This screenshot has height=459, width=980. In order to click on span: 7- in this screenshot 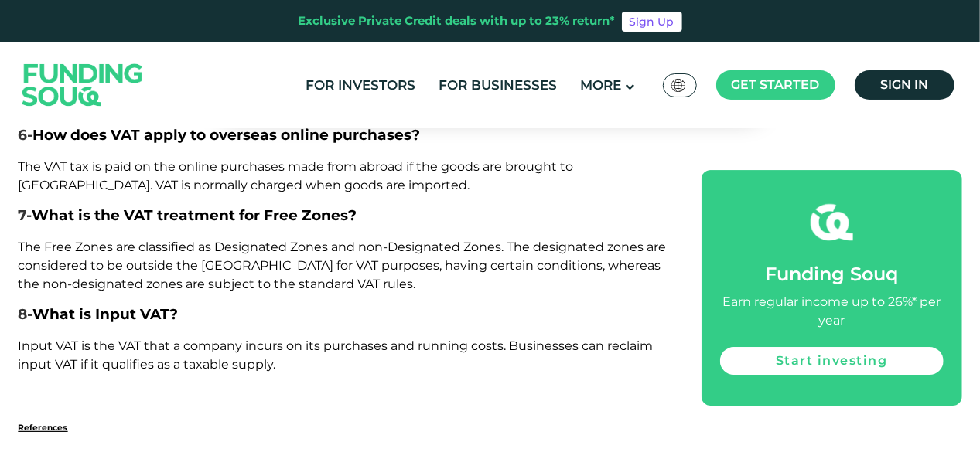, I will do `click(26, 215)`.